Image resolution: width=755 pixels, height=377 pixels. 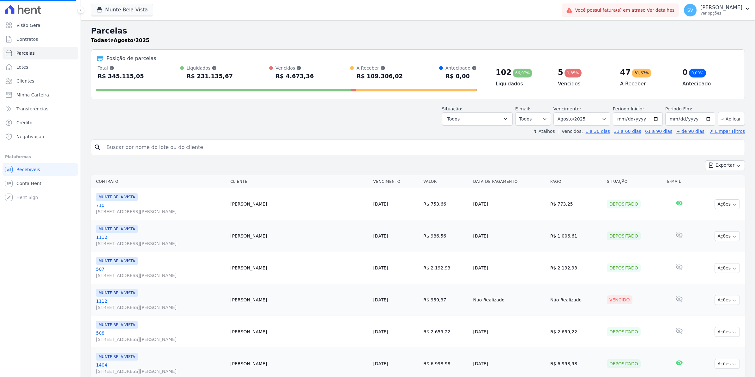 What do you see at coordinates (40, 169) in the screenshot?
I see `a: Recebíveis` at bounding box center [40, 169].